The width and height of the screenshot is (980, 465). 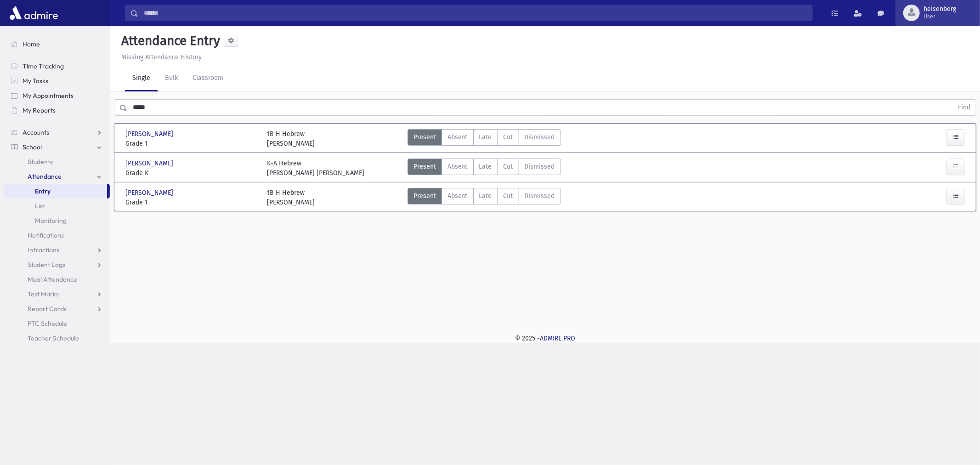 What do you see at coordinates (43, 66) in the screenshot?
I see `span: Time Tracking` at bounding box center [43, 66].